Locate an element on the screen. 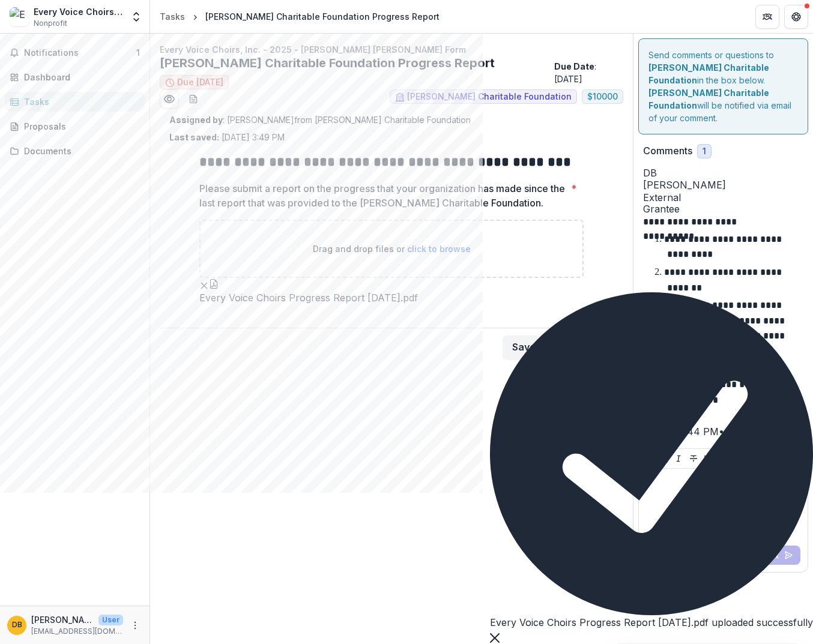  button: Align Right is located at coordinates (797, 458).